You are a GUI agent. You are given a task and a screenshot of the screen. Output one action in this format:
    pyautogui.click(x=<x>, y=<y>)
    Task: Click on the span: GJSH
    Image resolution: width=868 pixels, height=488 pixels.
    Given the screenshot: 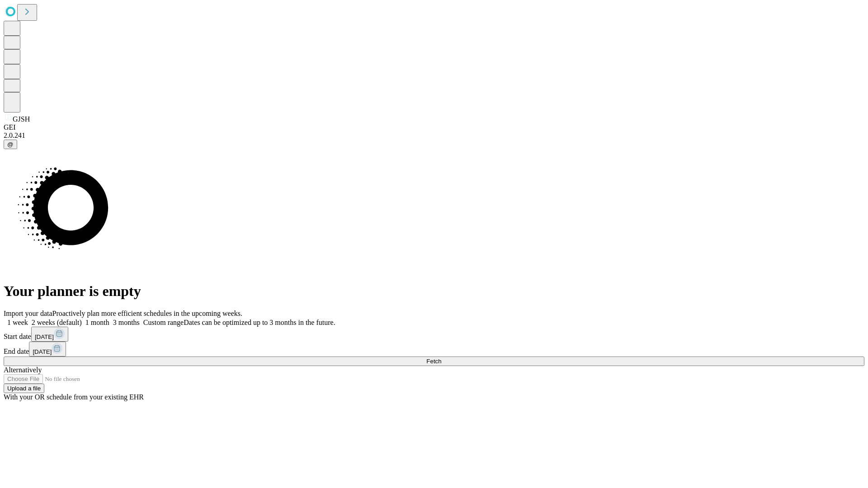 What is the action you would take?
    pyautogui.click(x=22, y=119)
    